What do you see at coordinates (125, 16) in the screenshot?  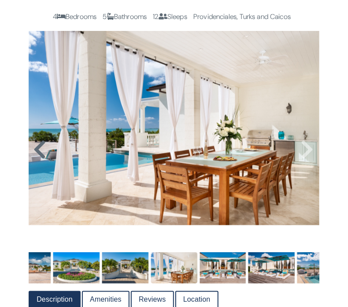 I see `span: 5 Bathrooms` at bounding box center [125, 16].